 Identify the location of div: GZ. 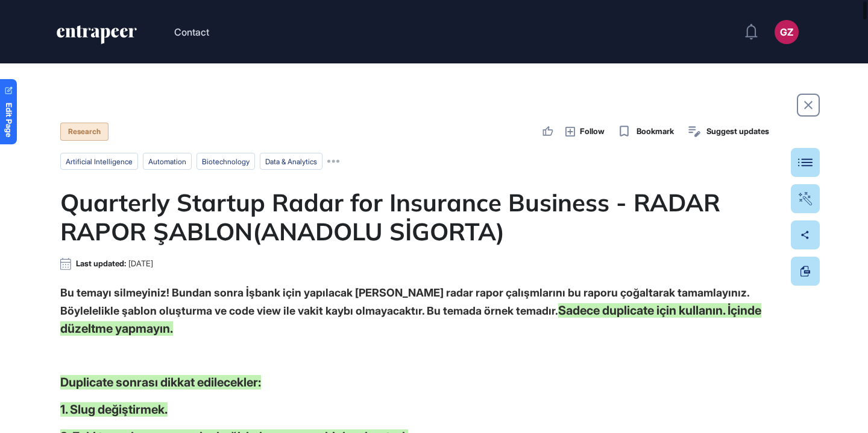
(786, 32).